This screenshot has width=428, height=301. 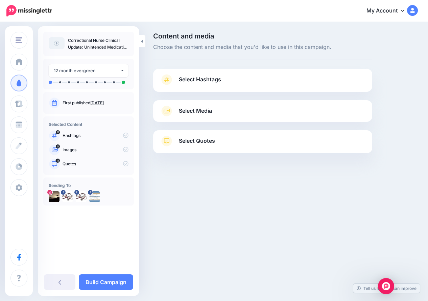 What do you see at coordinates (58, 147) in the screenshot?
I see `span: 0` at bounding box center [58, 147].